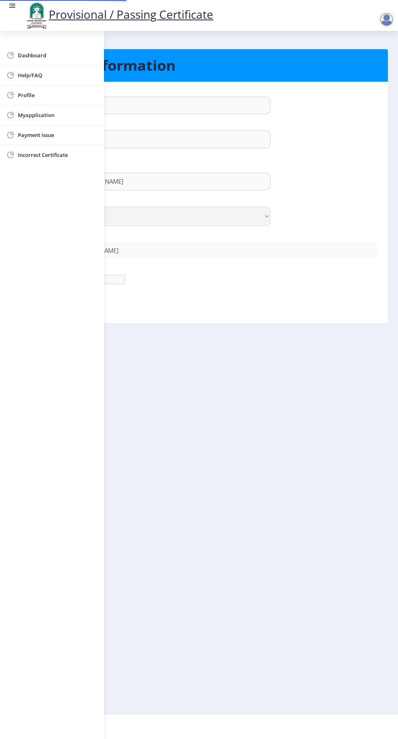  What do you see at coordinates (199, 271) in the screenshot?
I see `div: Mobile Number :` at bounding box center [199, 271].